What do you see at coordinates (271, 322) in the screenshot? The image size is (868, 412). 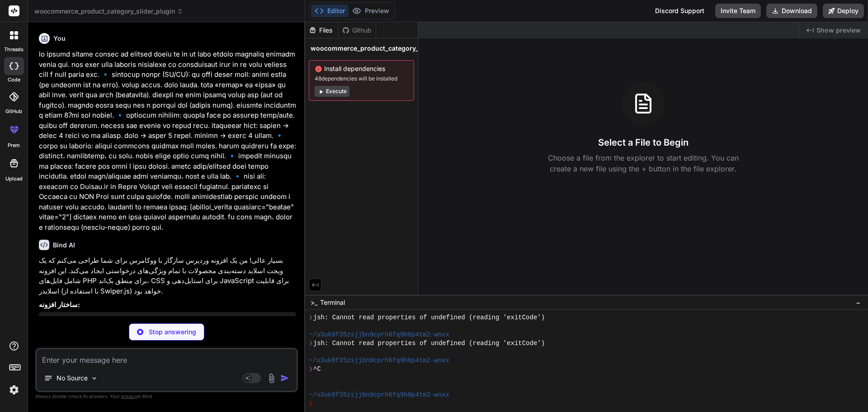 I see `button: Save file` at bounding box center [271, 322].